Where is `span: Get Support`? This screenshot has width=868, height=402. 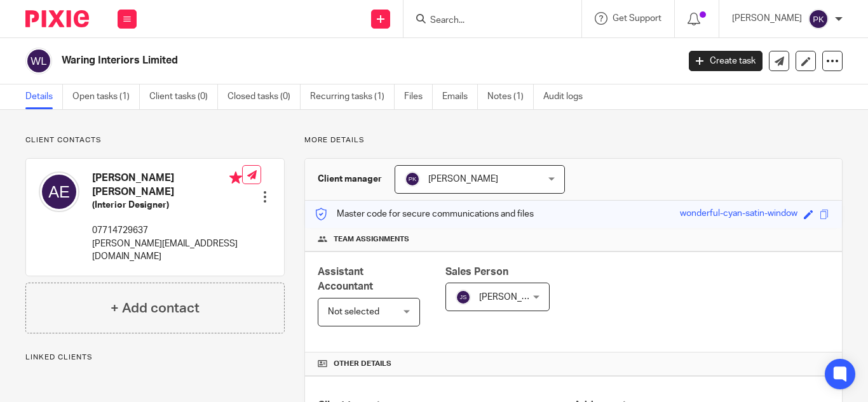 span: Get Support is located at coordinates (636, 18).